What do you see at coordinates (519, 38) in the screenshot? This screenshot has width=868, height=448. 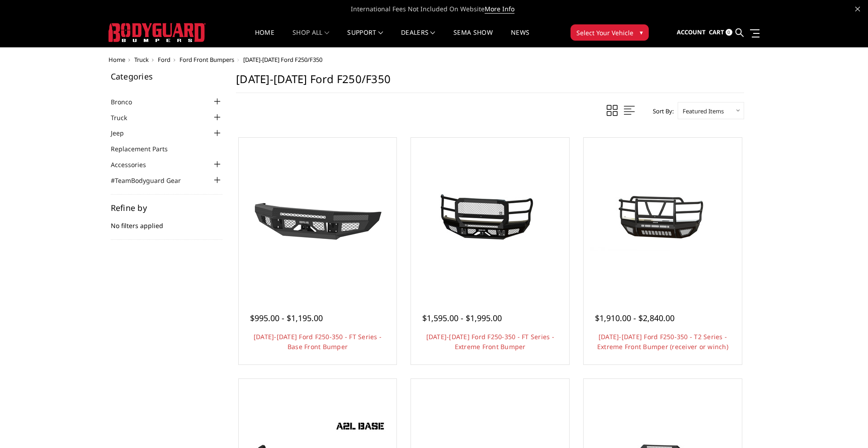 I see `a: News` at bounding box center [519, 38].